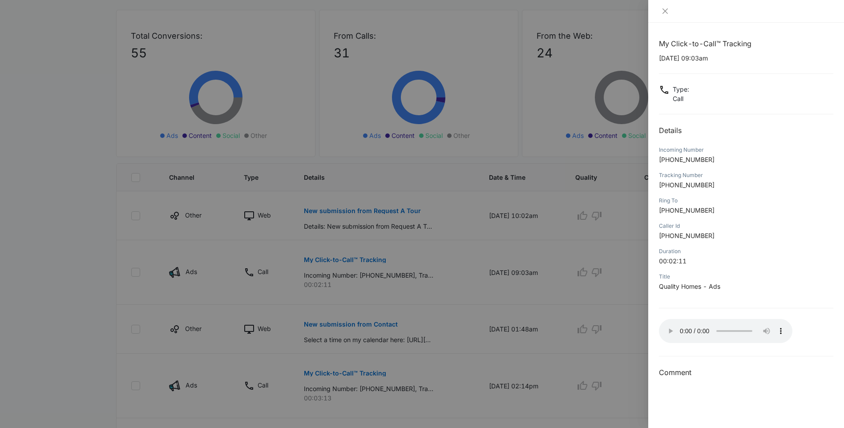 This screenshot has width=844, height=428. What do you see at coordinates (665, 11) in the screenshot?
I see `span: close` at bounding box center [665, 11].